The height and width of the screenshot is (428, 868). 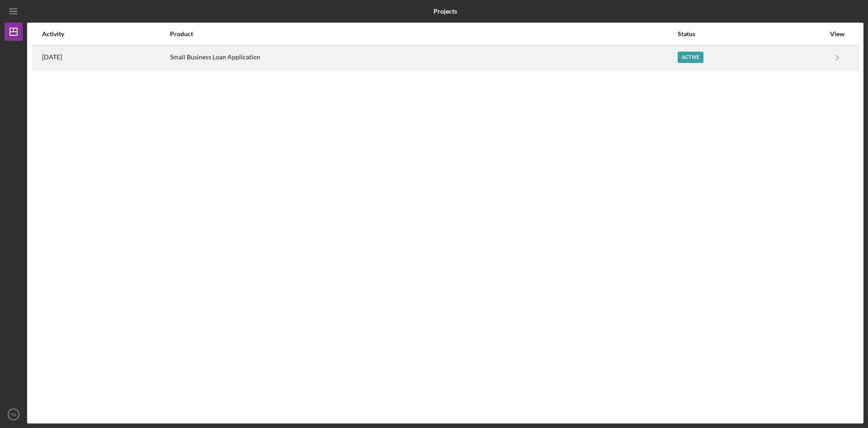 What do you see at coordinates (446, 11) in the screenshot?
I see `b: Projects` at bounding box center [446, 11].